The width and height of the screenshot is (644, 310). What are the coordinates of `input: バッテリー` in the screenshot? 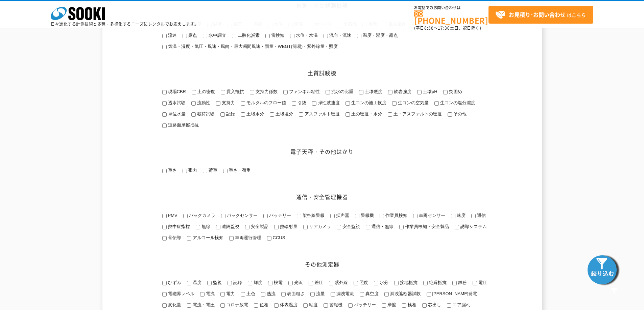 It's located at (265, 216).